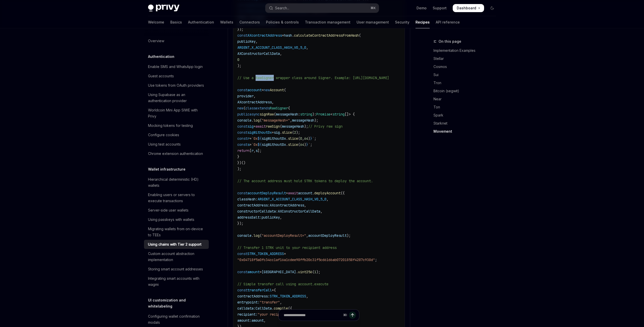  What do you see at coordinates (156, 22) in the screenshot?
I see `a: Welcome` at bounding box center [156, 22].